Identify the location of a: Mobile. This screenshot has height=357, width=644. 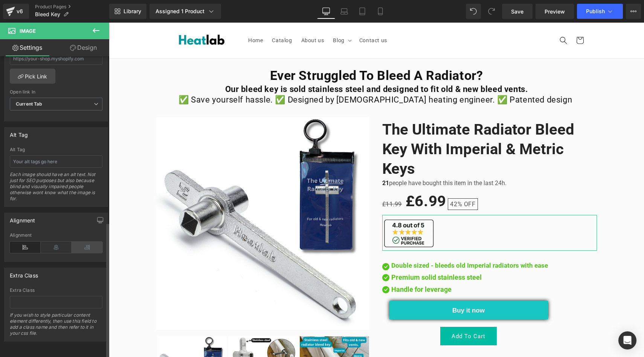
(380, 11).